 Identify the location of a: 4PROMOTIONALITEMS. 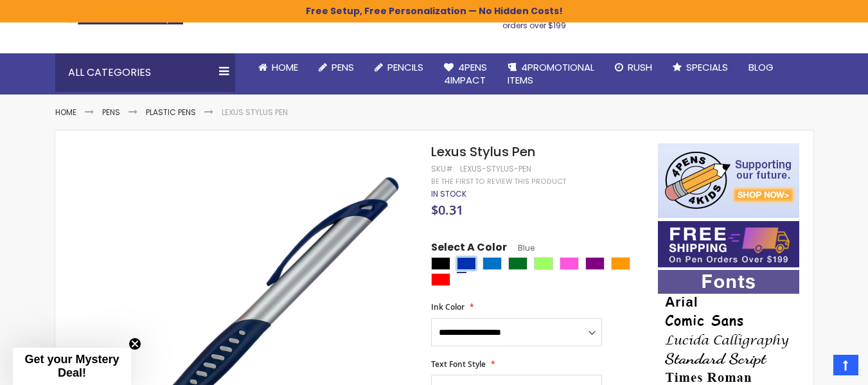
(551, 74).